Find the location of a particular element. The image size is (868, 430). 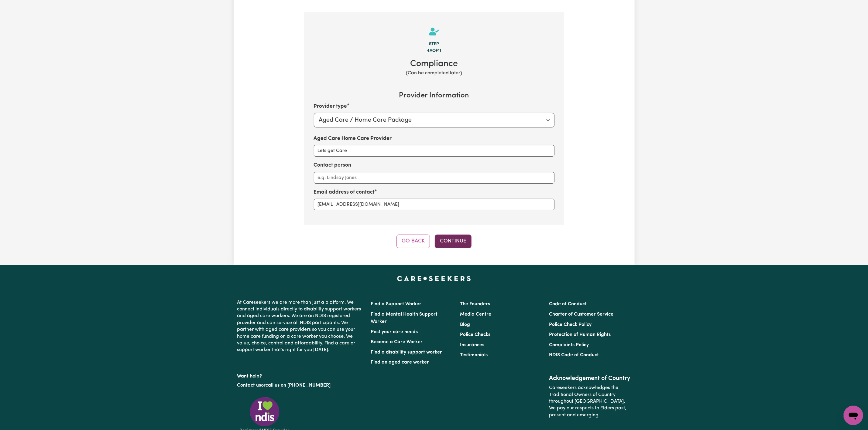

p: or is located at coordinates (300, 386).